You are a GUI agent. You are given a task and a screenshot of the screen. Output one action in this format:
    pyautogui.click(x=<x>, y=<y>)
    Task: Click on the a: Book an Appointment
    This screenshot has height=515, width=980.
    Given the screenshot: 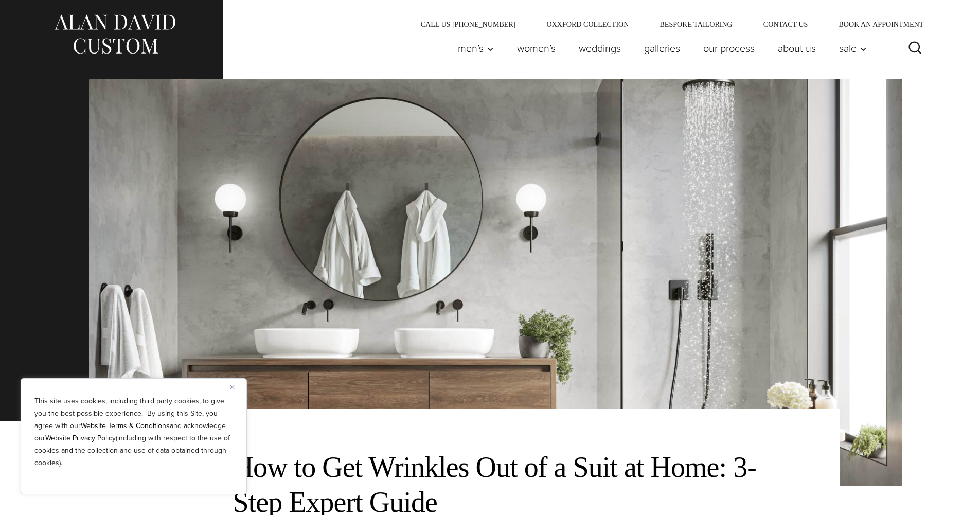 What is the action you would take?
    pyautogui.click(x=875, y=24)
    